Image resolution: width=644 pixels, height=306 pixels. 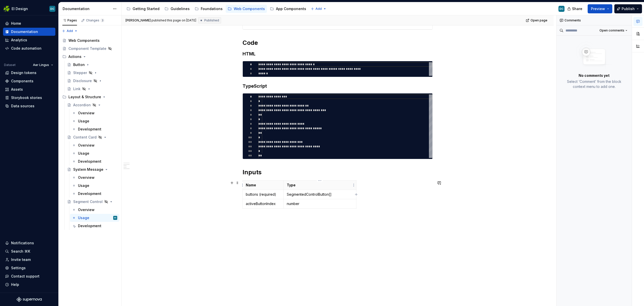 What do you see at coordinates (85, 97) in the screenshot?
I see `div: Layout & Structure` at bounding box center [85, 97].